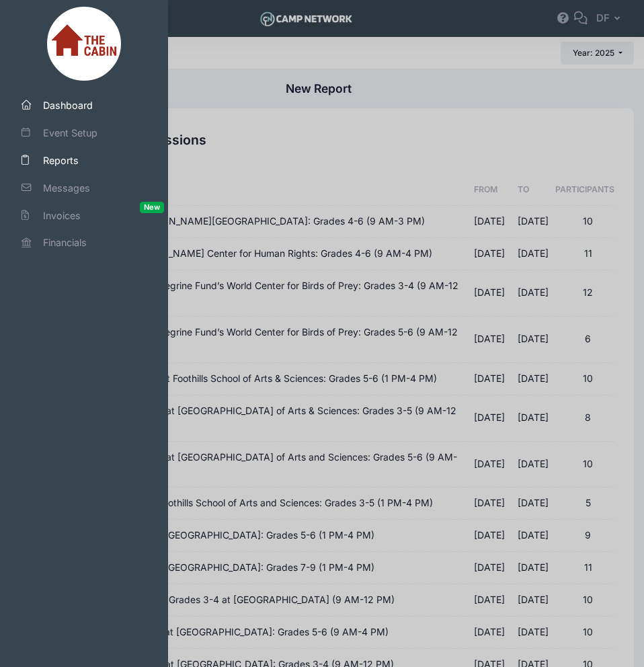 The height and width of the screenshot is (667, 644). I want to click on span: Dashboard, so click(90, 104).